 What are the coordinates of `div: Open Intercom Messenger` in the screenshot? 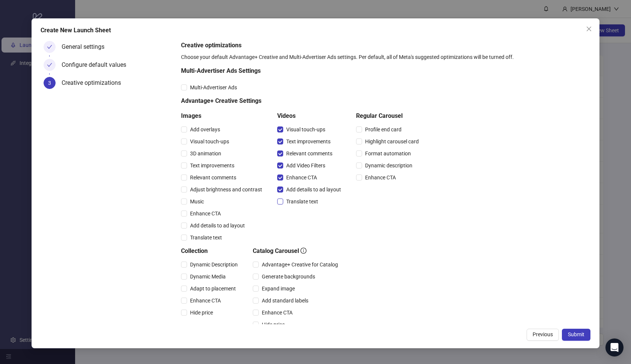 It's located at (615, 348).